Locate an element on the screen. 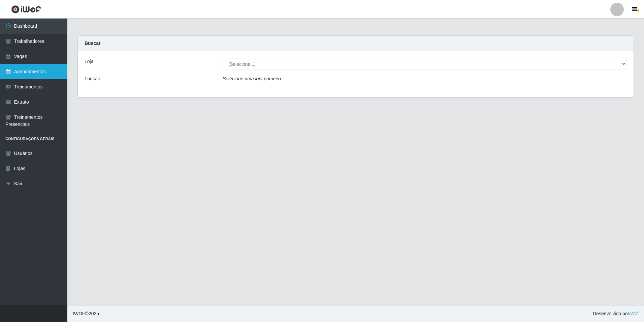  strong: Buscar is located at coordinates (92, 43).